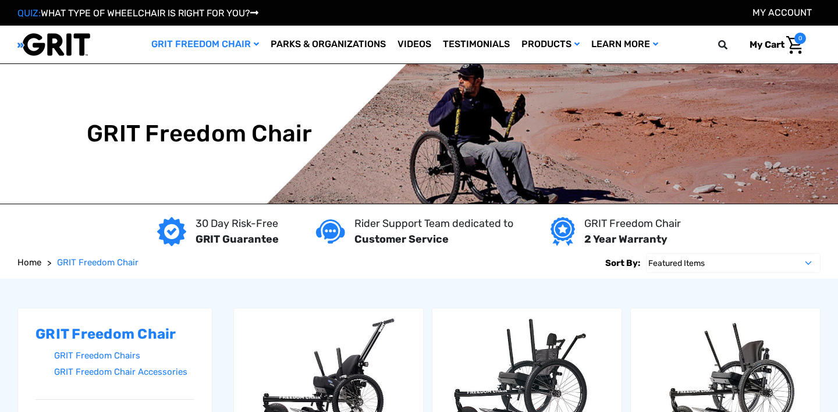  I want to click on img: Year warranty, so click(562, 232).